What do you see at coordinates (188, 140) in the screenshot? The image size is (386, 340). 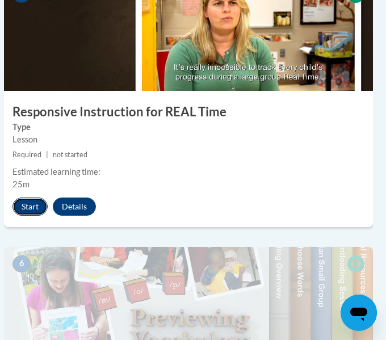 I see `div: Lesson` at bounding box center [188, 140].